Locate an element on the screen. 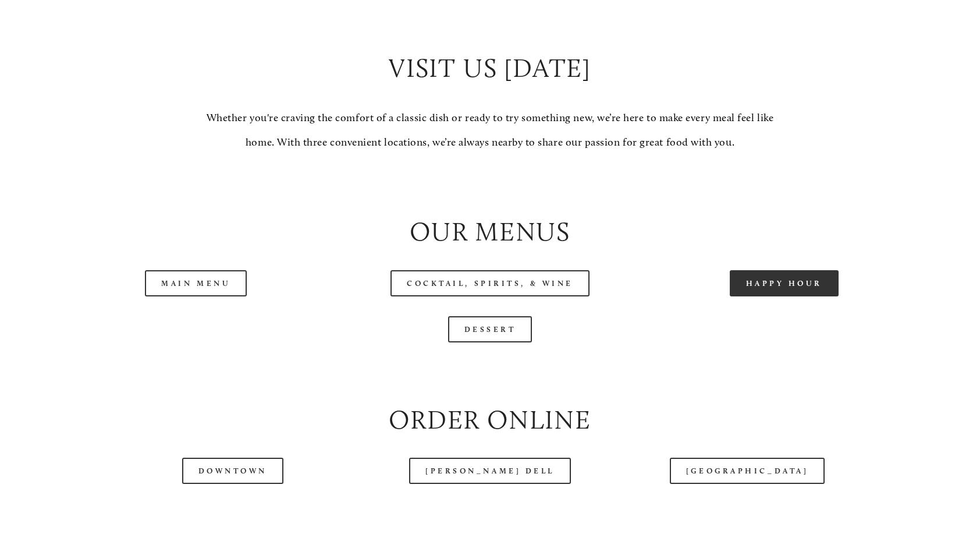 The width and height of the screenshot is (980, 548). h2: Order Online is located at coordinates (490, 420).